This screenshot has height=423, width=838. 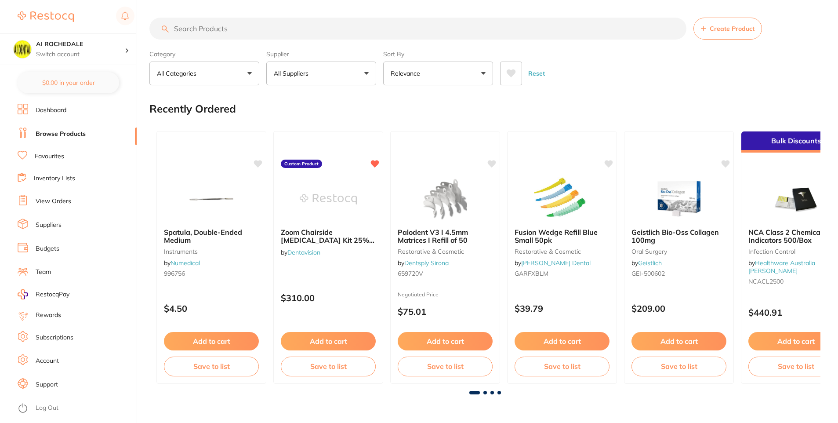 What do you see at coordinates (562, 308) in the screenshot?
I see `p: $39.79` at bounding box center [562, 308].